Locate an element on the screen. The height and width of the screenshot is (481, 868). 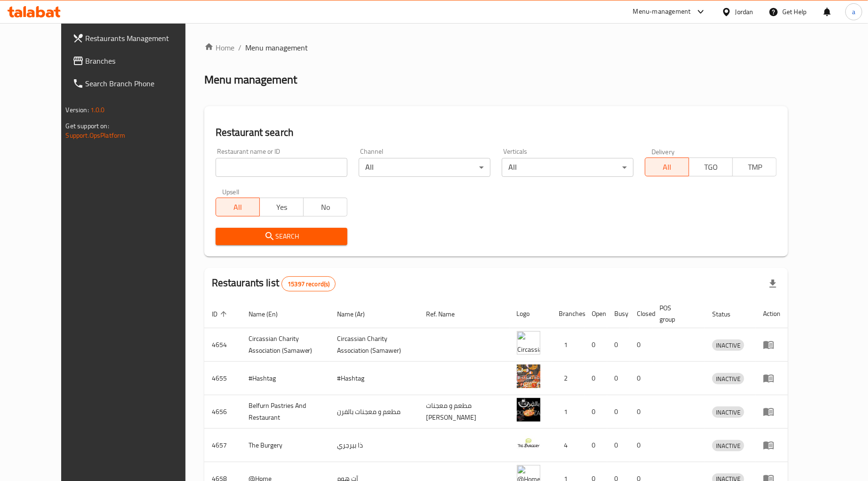
span: Search Branch Phone is located at coordinates (142, 83).